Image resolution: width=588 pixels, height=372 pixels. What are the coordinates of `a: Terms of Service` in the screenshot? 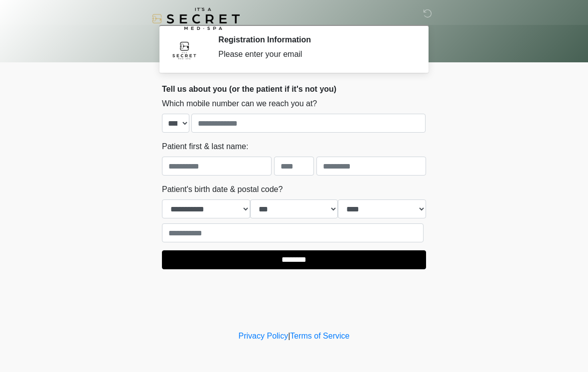 It's located at (319, 335).